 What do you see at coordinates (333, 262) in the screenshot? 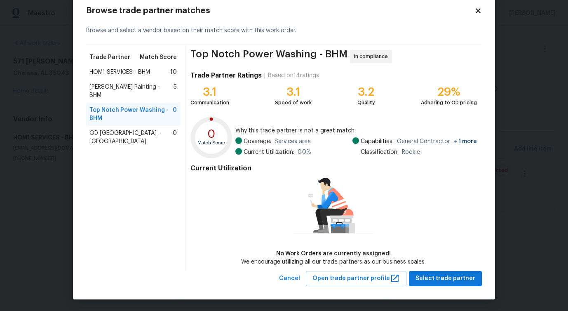
I see `div: We encourage utilizing all our trade partners as our business scales.` at bounding box center [333, 262].